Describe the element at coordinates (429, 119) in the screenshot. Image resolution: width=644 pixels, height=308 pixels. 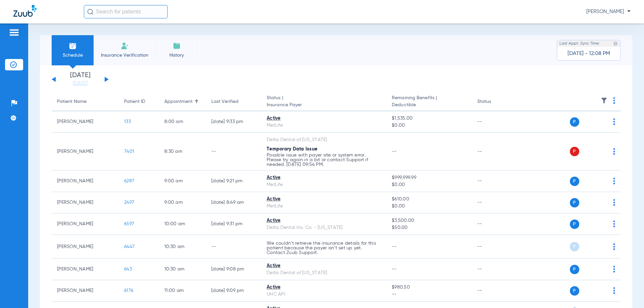
I see `span: $1,535.00` at that location.